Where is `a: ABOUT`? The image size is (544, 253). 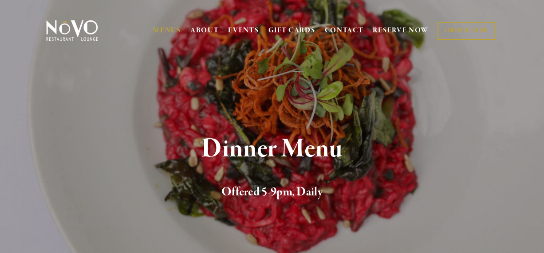
a: ABOUT is located at coordinates (205, 31).